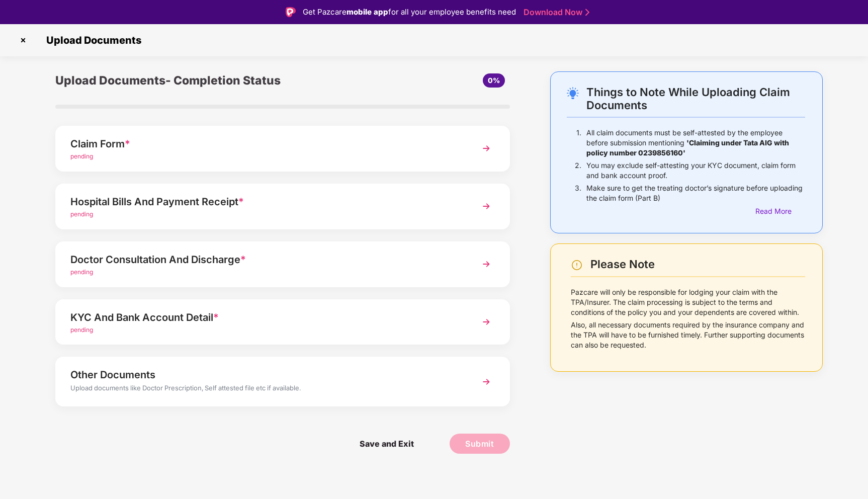  Describe the element at coordinates (577, 265) in the screenshot. I see `img: svg+xml;base64,PHN2ZyBpZD0iV2FybmluZ18tXzI0eDI0IiBkYXRhLW5hbWU9Ildhcm5pbmcgLSAyNHgyNCIgeG1sbnM9Im...` at that location.